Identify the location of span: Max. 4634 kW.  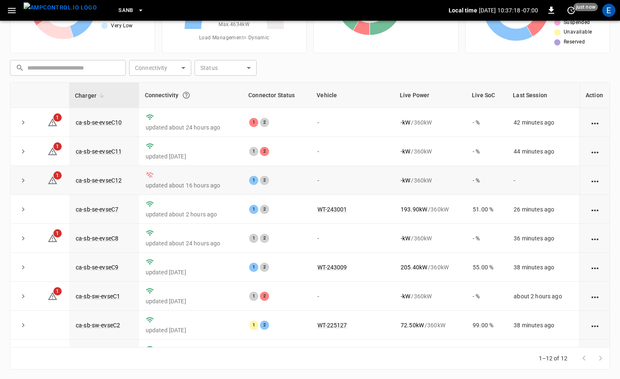
(234, 25).